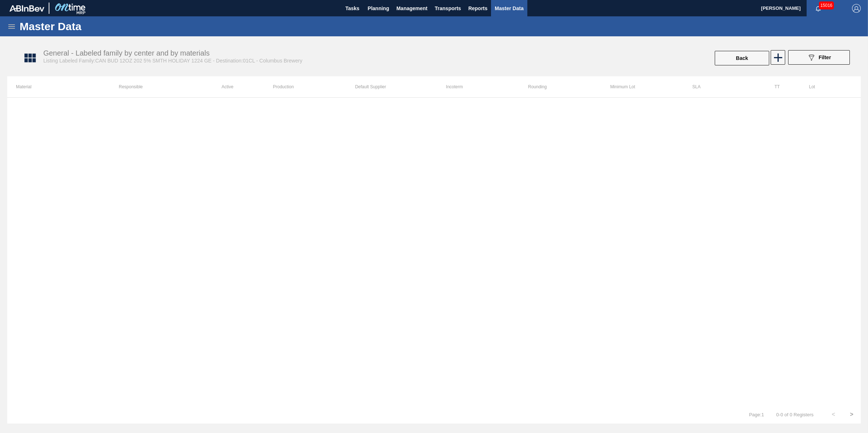  What do you see at coordinates (127, 53) in the screenshot?
I see `span: General - Labeled family by center and by materials` at bounding box center [127, 53].